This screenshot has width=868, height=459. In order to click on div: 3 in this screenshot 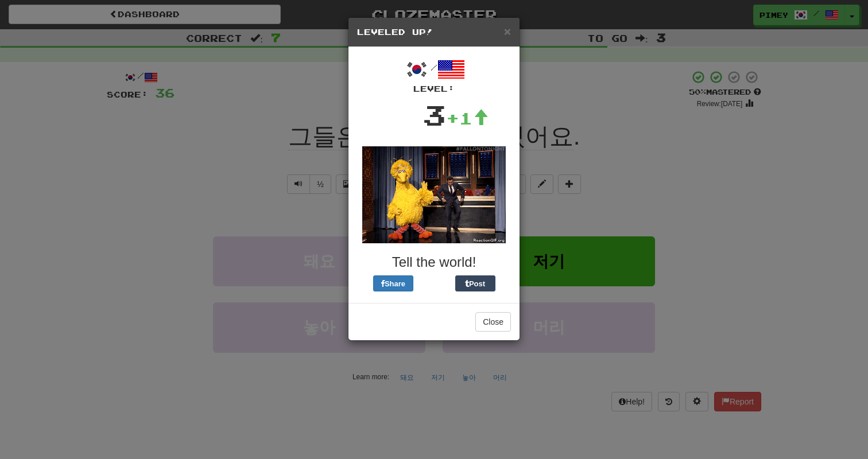, I will do `click(434, 115)`.